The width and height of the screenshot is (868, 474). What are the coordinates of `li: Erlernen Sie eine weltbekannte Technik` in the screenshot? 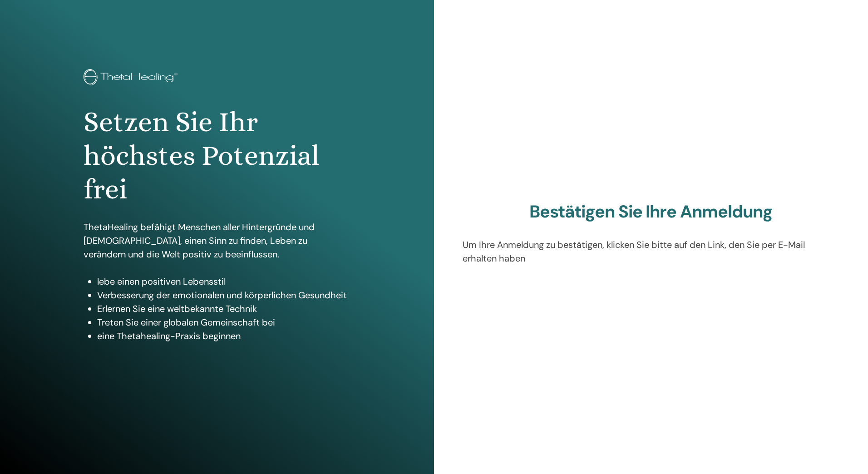 It's located at (223, 309).